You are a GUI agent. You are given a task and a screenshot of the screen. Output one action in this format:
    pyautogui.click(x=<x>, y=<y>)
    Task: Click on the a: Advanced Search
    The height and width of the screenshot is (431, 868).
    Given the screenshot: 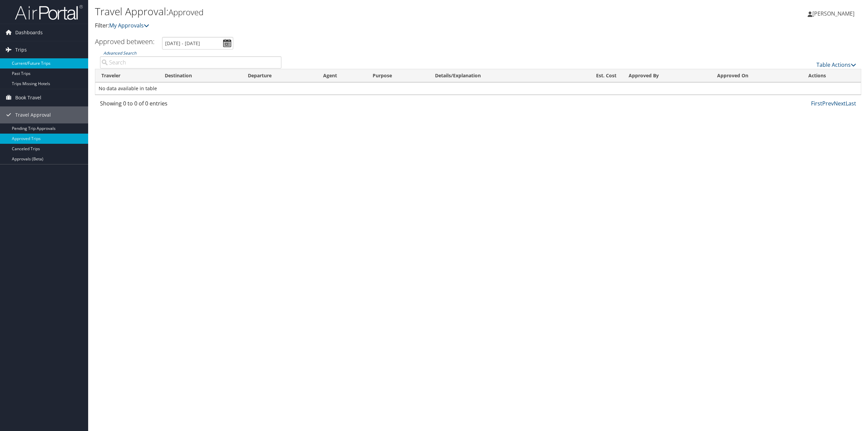 What is the action you would take?
    pyautogui.click(x=120, y=53)
    